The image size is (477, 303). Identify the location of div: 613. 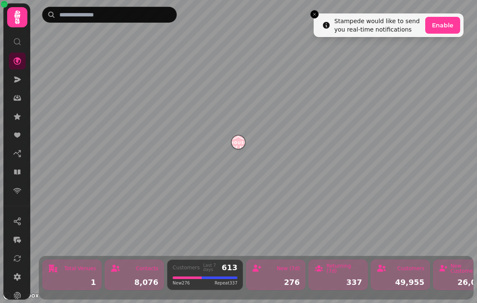
(230, 268).